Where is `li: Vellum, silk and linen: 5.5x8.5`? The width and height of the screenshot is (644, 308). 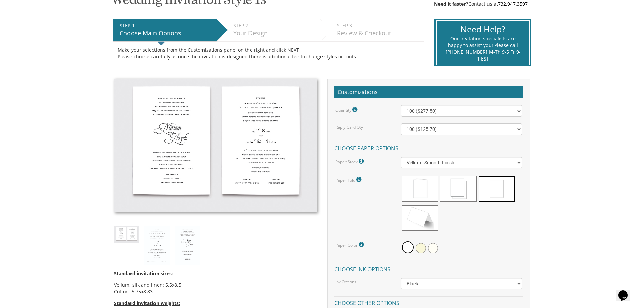
li: Vellum, silk and linen: 5.5x8.5 is located at coordinates (215, 285).